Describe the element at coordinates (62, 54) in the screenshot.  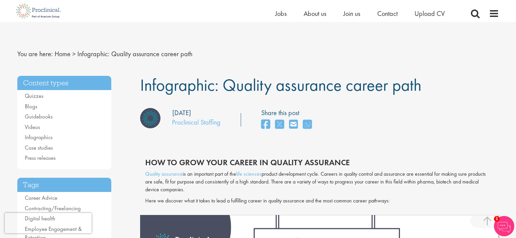
I see `a: breadcrumb link` at that location.